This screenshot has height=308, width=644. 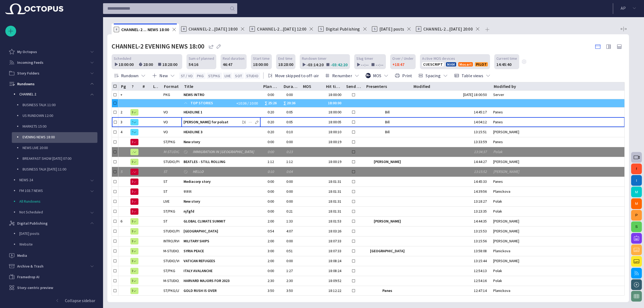 I want to click on div: PKG, so click(x=167, y=95).